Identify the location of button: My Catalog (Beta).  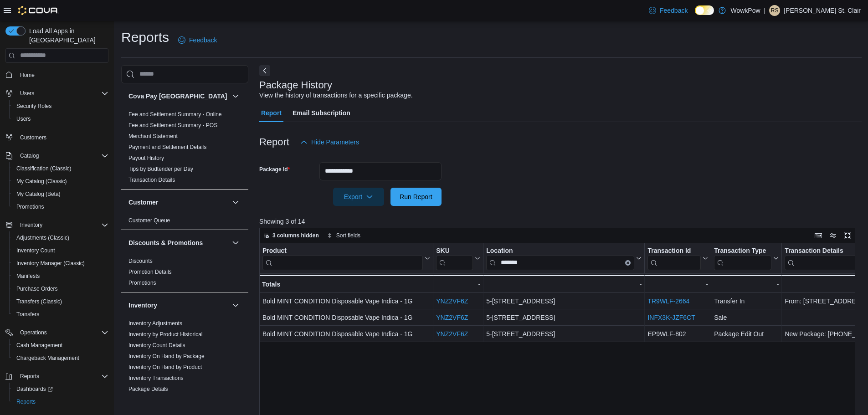
(61, 194).